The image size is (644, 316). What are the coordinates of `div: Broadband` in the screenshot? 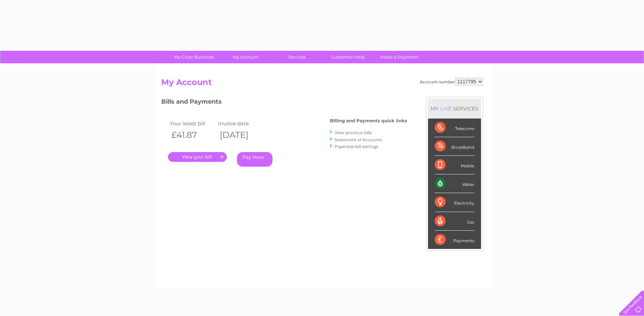 It's located at (454, 147).